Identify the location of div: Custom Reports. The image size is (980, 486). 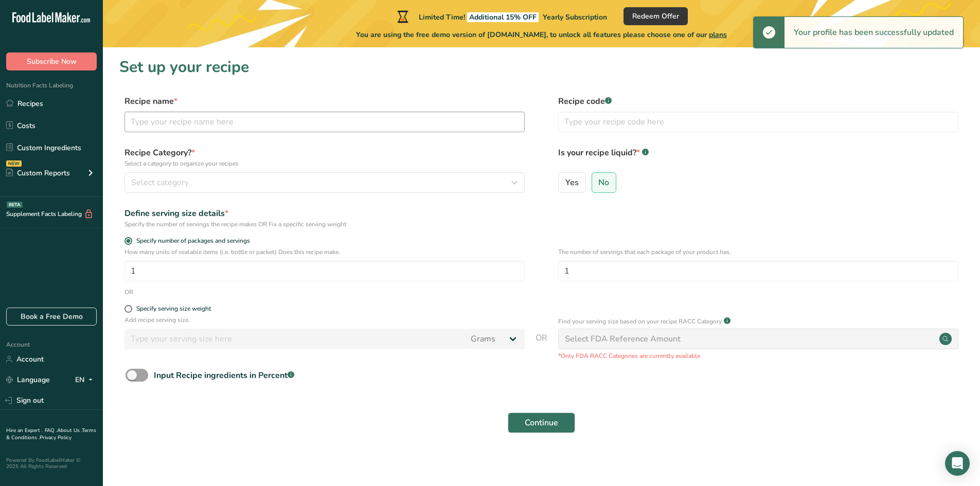
(38, 173).